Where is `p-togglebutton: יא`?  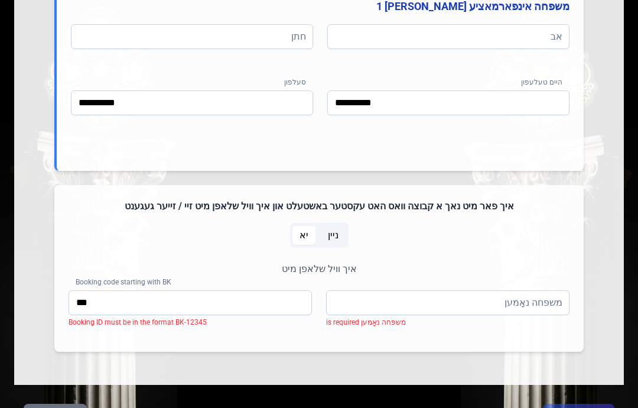
p-togglebutton: יא is located at coordinates (304, 235).